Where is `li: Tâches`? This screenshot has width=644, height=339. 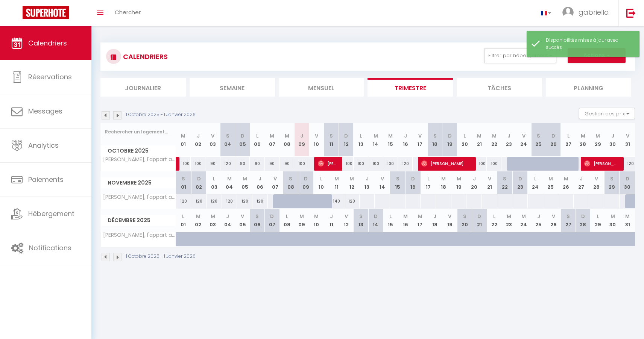
li: Tâches is located at coordinates (499, 87).